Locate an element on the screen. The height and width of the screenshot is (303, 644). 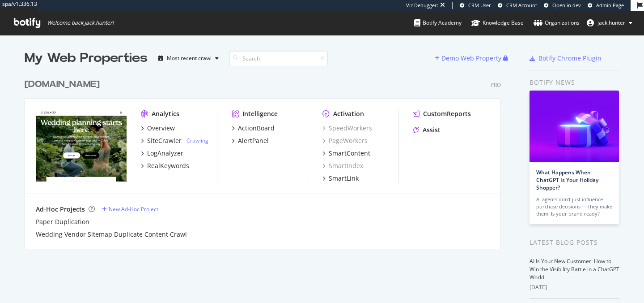
a: Open in dev is located at coordinates (563, 5).